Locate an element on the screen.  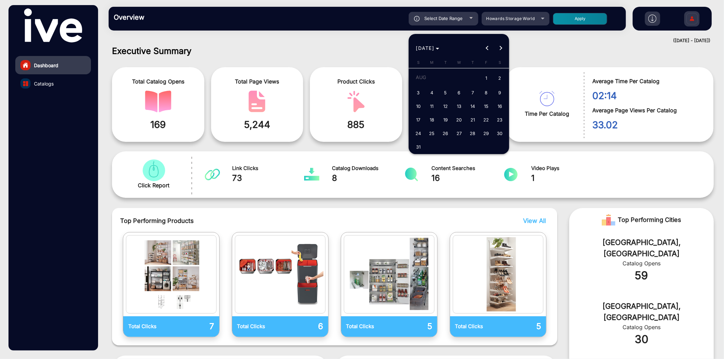
button: Next month is located at coordinates (500, 48).